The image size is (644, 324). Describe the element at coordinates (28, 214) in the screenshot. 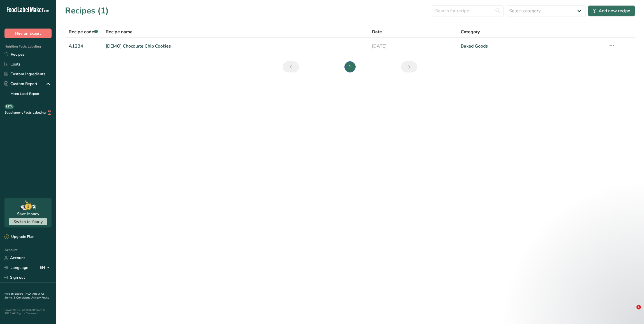

I see `div: Save Money` at that location.